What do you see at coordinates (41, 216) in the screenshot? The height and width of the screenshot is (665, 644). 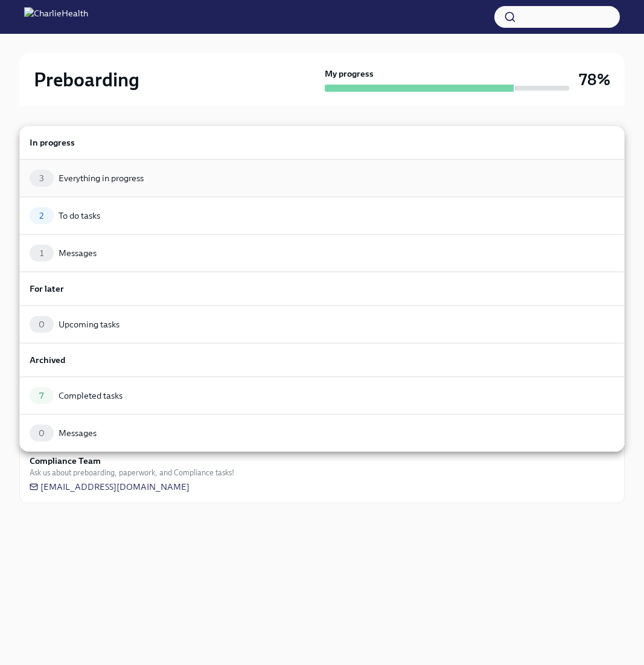 I see `span: 2` at bounding box center [41, 216].